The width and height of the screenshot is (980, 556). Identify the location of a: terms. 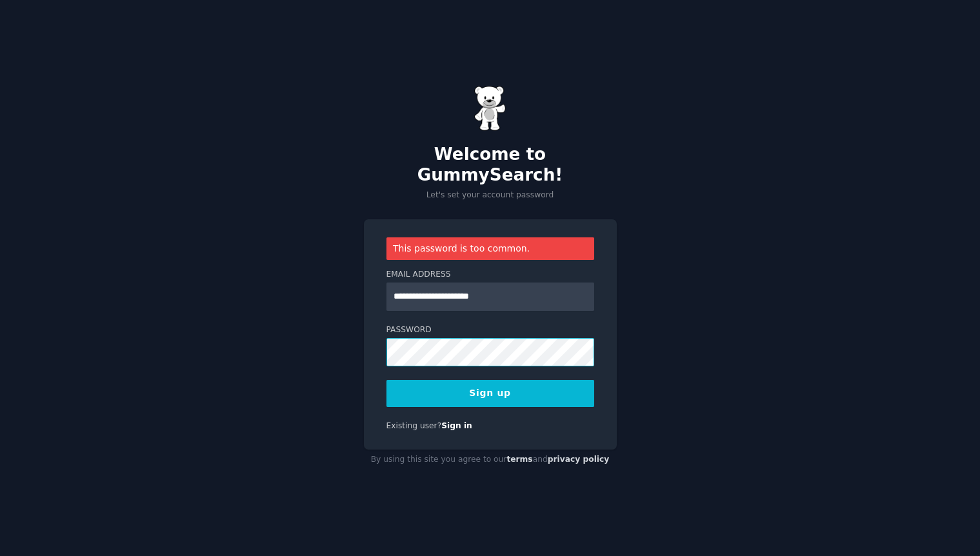
(520, 459).